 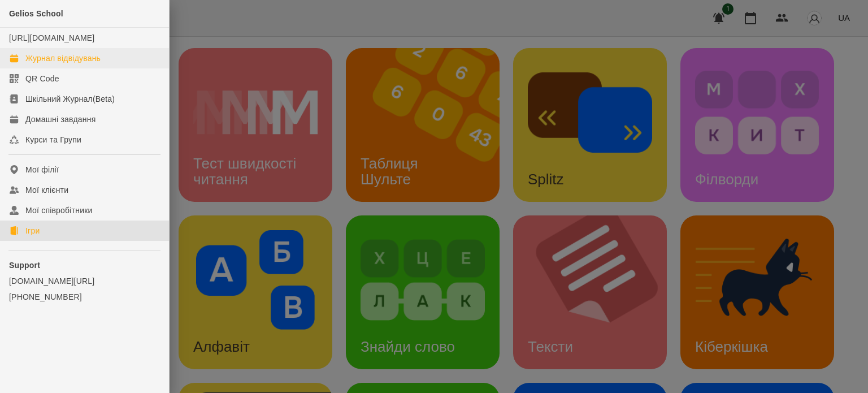 What do you see at coordinates (53, 140) in the screenshot?
I see `div: Курси та Групи` at bounding box center [53, 140].